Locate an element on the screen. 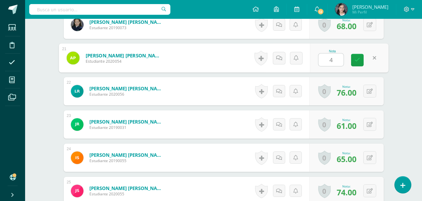 The width and height of the screenshot is (422, 201). span: 76.00 is located at coordinates (346, 93).